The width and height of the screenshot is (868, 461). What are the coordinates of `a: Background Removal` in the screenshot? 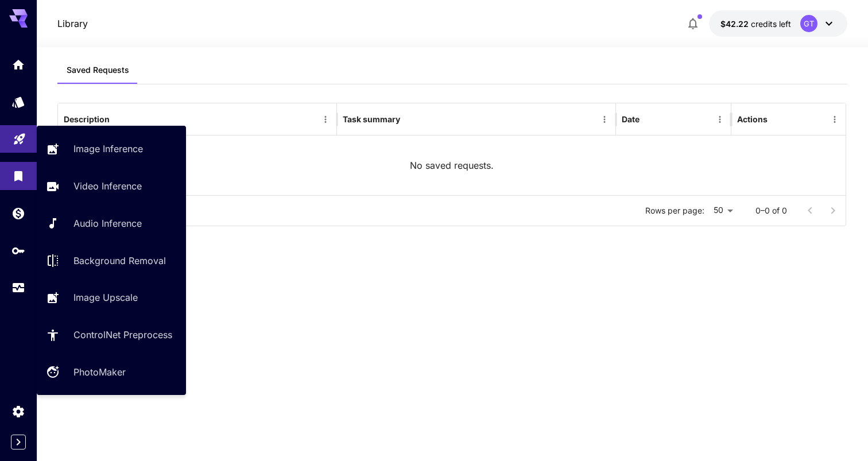 It's located at (111, 260).